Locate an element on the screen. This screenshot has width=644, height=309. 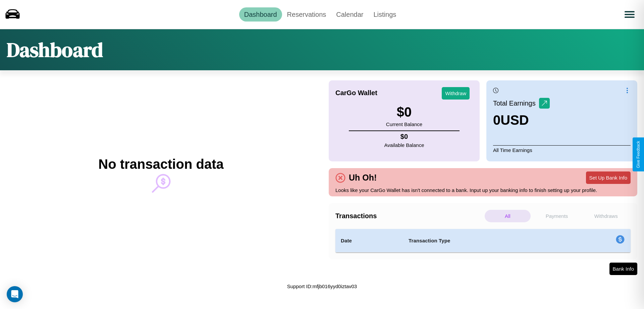
h3: $ 0 is located at coordinates (404, 112).